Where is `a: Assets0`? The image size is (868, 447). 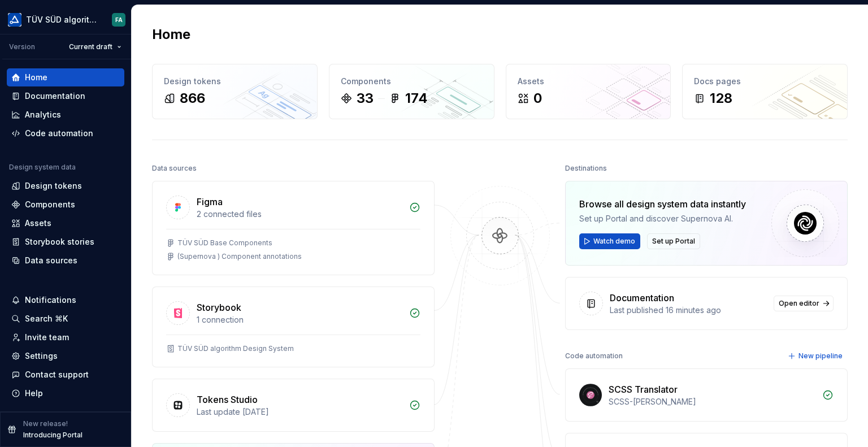
a: Assets0 is located at coordinates (588, 91).